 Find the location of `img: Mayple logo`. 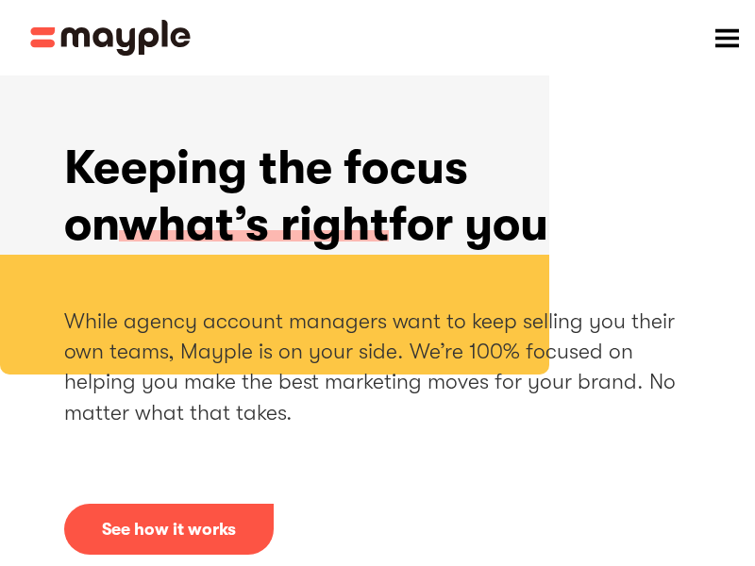

img: Mayple logo is located at coordinates (110, 38).